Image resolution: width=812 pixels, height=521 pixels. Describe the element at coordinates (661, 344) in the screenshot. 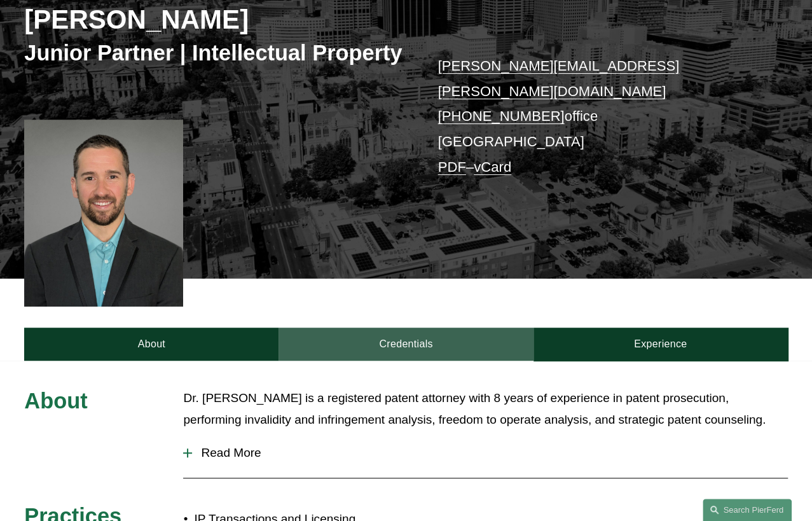

I see `a: Experience` at that location.